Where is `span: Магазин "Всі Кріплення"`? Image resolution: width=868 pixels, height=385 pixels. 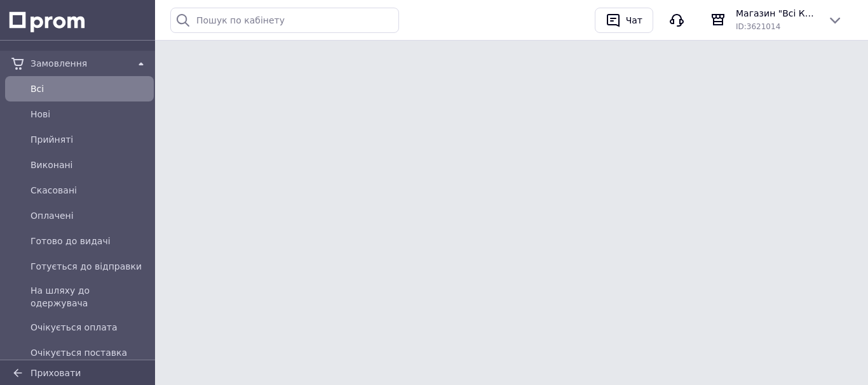
span: Магазин "Всі Кріплення" is located at coordinates (776, 13).